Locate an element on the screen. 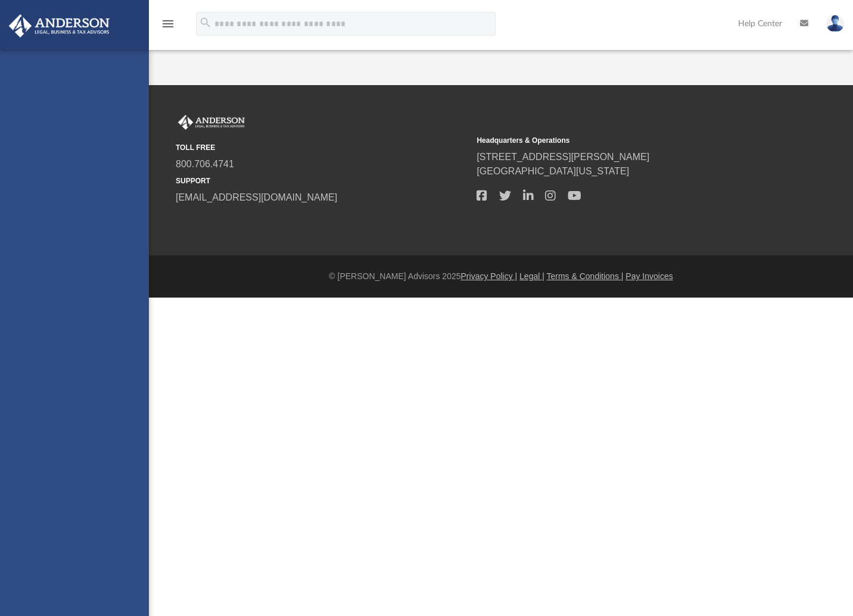  a: Legal | is located at coordinates (531, 277).